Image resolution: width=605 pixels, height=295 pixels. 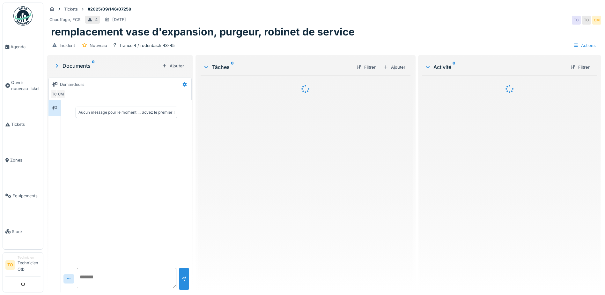 What do you see at coordinates (23, 160) in the screenshot?
I see `a: Zones` at bounding box center [23, 160].